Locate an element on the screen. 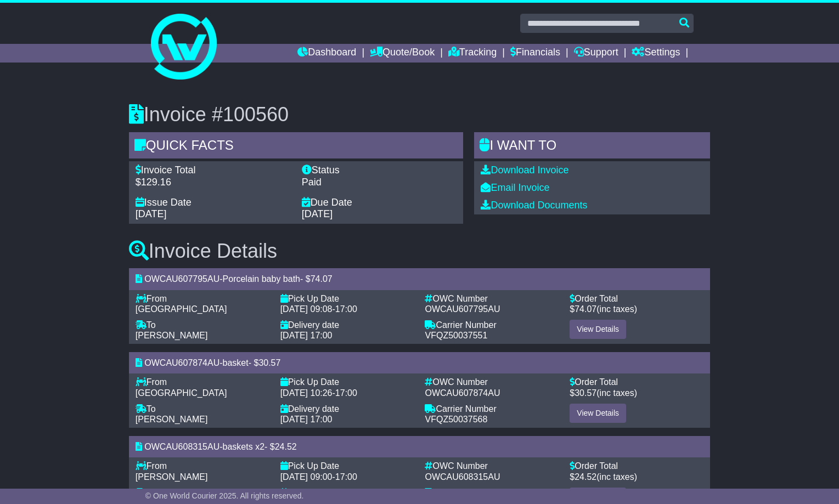 The image size is (839, 504). a: Download Documents is located at coordinates (534, 206).